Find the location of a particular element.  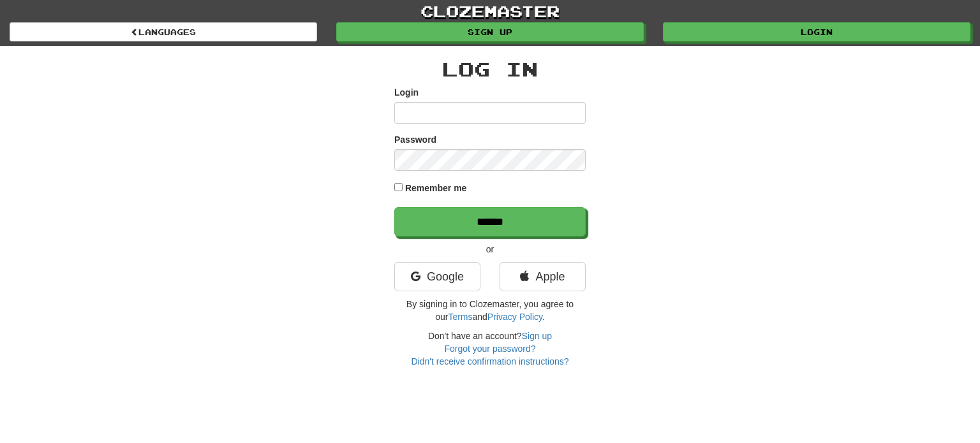

p: or is located at coordinates (490, 249).